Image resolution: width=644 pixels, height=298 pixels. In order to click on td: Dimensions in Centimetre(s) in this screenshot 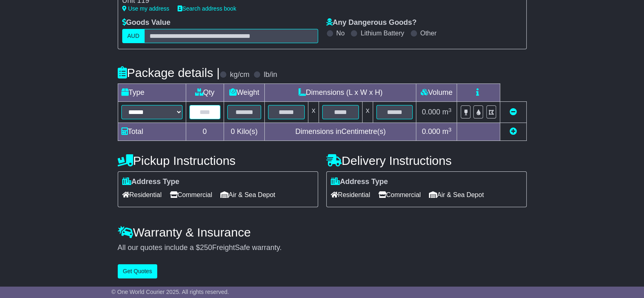, I will do `click(340, 132)`.